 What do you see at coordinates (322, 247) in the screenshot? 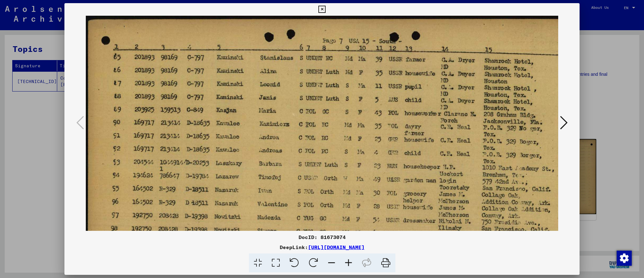
I see `div: DeepLink:` at bounding box center [322, 247].